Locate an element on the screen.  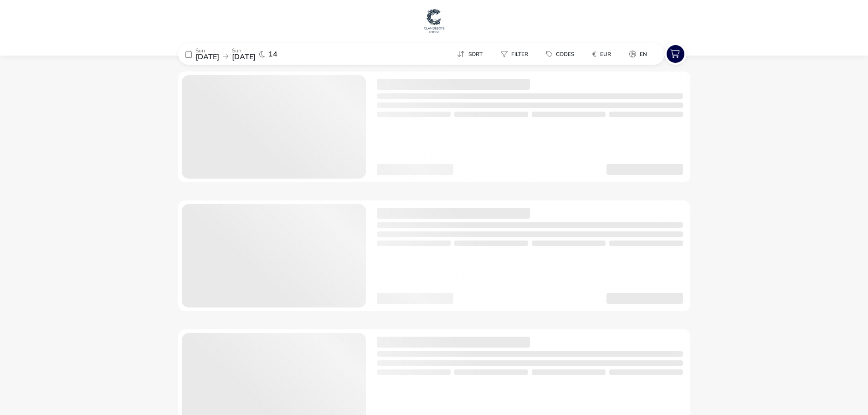
naf-pibe-menu-bar-item: Codes is located at coordinates (561, 53).